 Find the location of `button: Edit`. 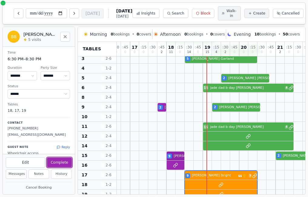

button: Edit is located at coordinates (25, 163).